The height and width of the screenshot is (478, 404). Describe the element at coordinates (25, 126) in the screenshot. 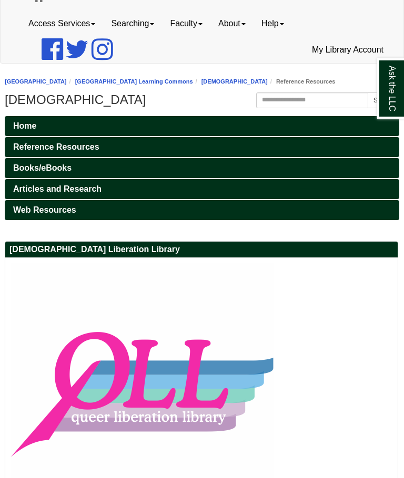

I see `span: Home` at that location.